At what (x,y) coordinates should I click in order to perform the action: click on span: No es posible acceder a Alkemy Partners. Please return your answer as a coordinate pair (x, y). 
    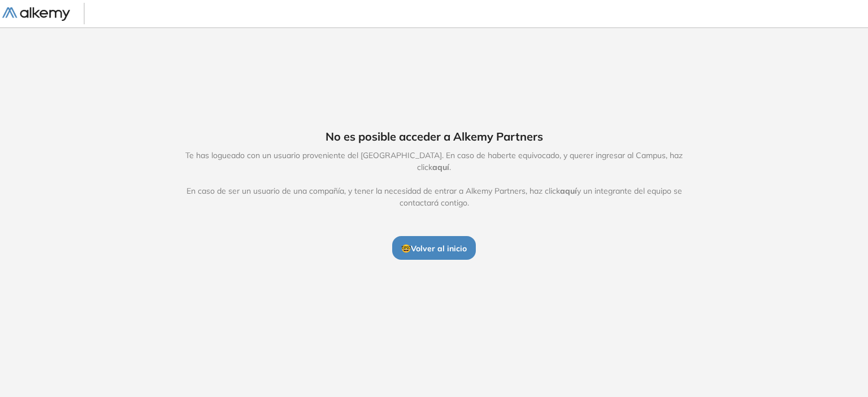
    Looking at the image, I should click on (434, 137).